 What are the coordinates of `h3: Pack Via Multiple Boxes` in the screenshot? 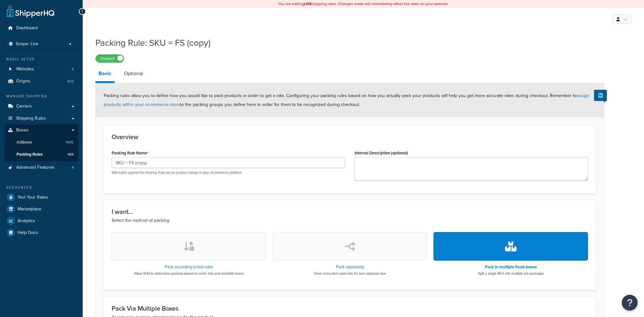 It's located at (350, 309).